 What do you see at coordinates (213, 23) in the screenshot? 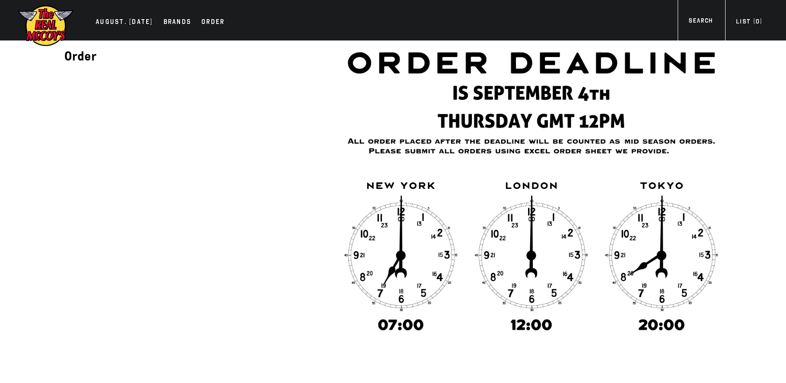
I see `div: Order` at bounding box center [213, 23].